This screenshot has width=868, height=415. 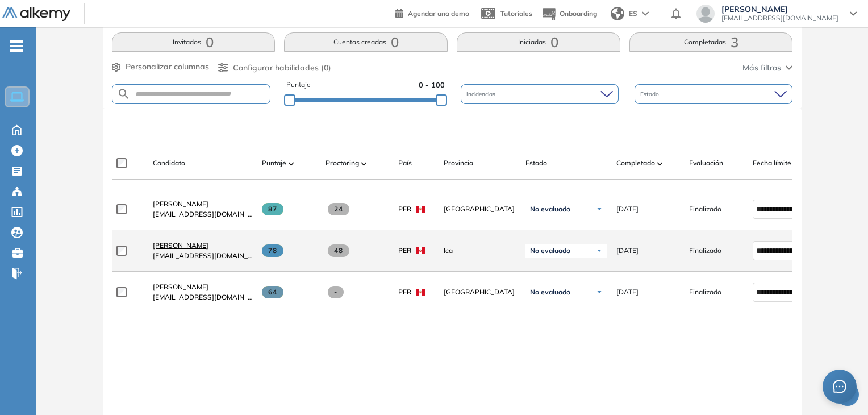 What do you see at coordinates (540, 94) in the screenshot?
I see `div: Incidencias` at bounding box center [540, 94].